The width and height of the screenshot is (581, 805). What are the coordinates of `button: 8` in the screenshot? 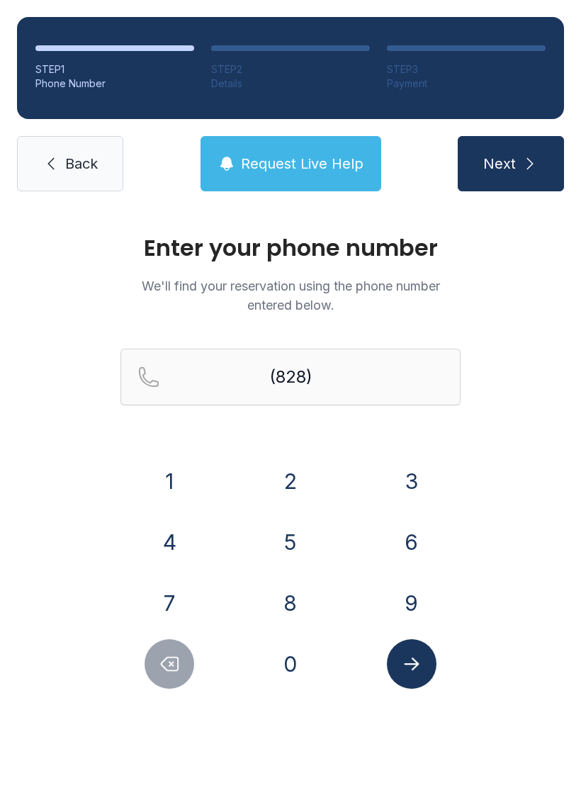 It's located at (291, 603).